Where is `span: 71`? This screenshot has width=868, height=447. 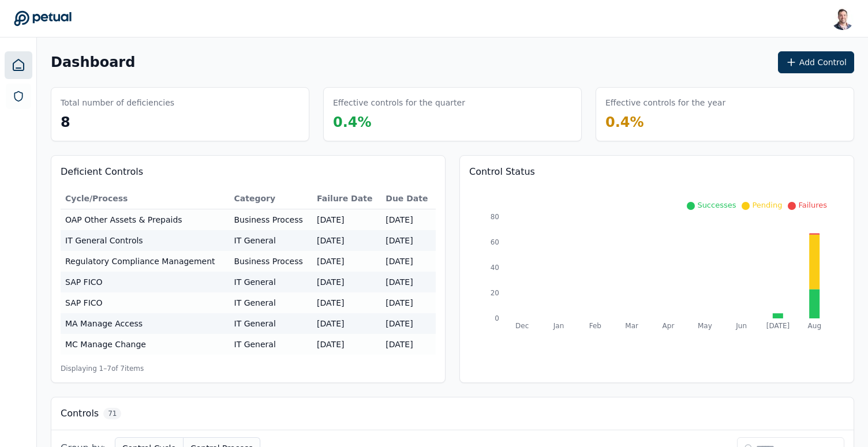
span: 71 is located at coordinates (112, 413).